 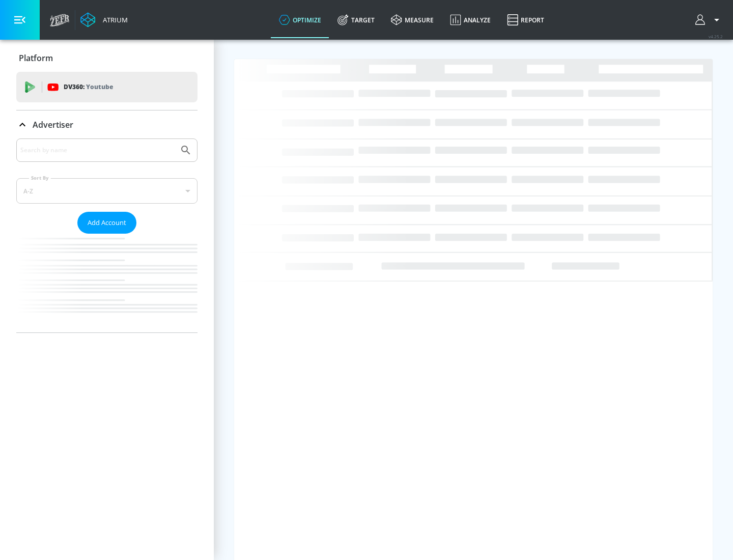 What do you see at coordinates (53, 125) in the screenshot?
I see `p: Advertiser` at bounding box center [53, 125].